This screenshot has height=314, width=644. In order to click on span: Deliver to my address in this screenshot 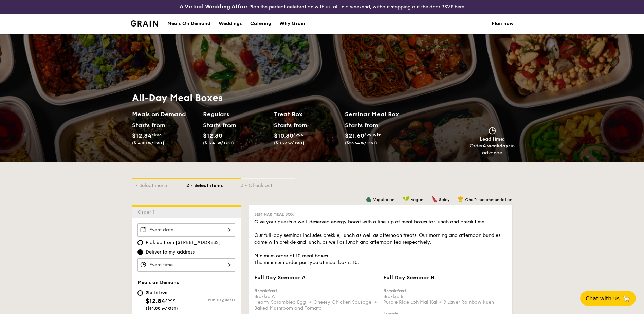, I will do `click(170, 252)`.